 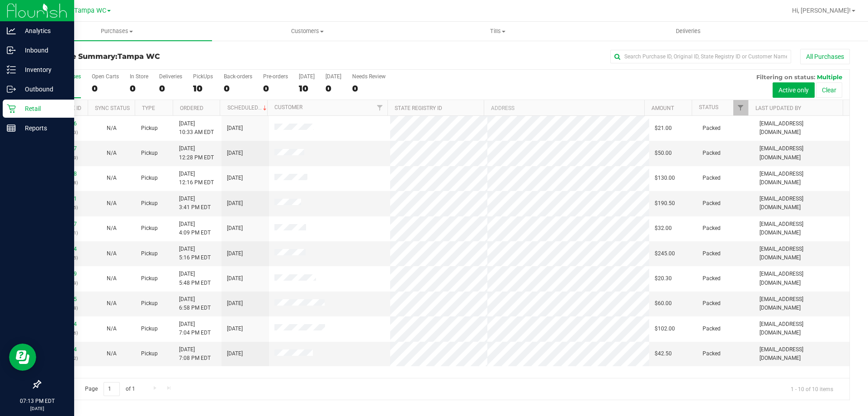 I want to click on a: Status, so click(x=708, y=107).